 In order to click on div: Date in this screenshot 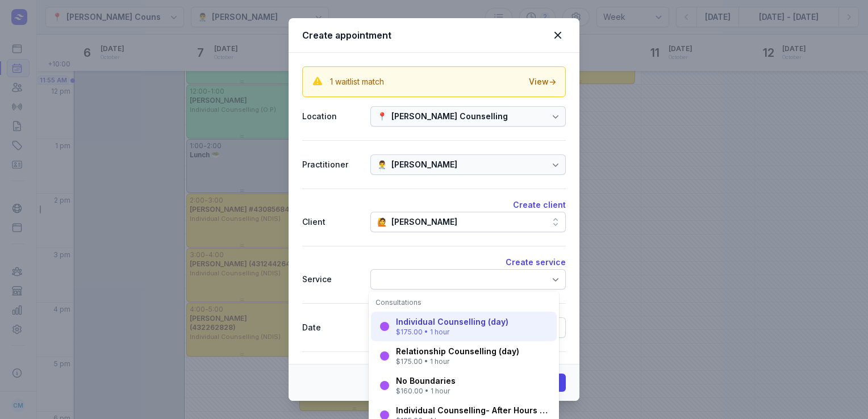, I will do `click(331, 328)`.